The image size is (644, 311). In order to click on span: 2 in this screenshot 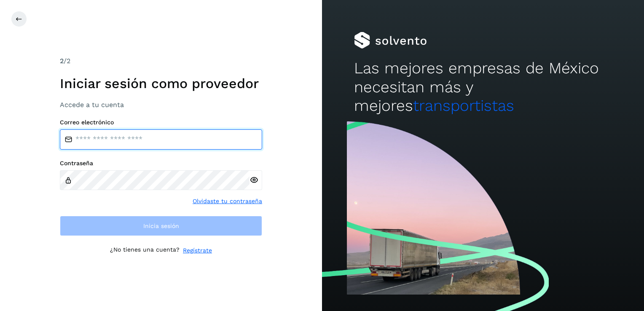, I will do `click(61, 61)`.